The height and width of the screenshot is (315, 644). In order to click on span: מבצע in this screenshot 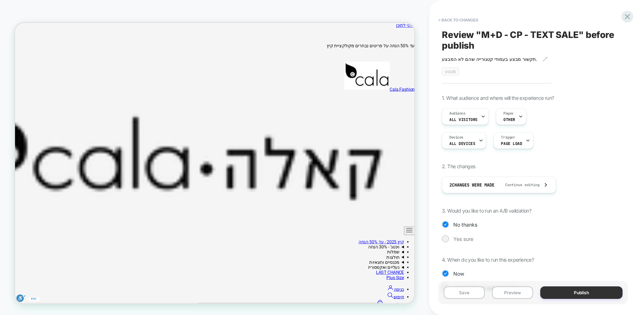, I will do `click(450, 71)`.